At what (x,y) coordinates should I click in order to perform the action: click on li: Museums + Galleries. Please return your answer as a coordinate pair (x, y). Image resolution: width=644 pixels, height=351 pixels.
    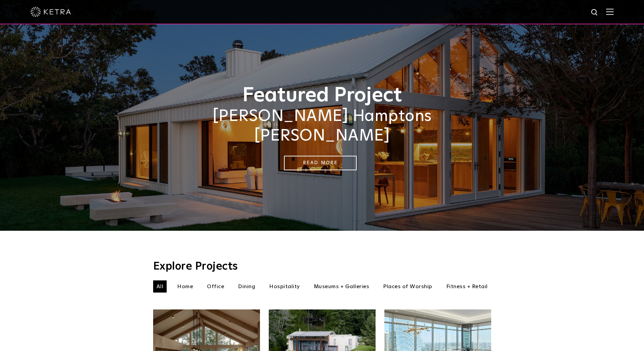
    Looking at the image, I should click on (341, 286).